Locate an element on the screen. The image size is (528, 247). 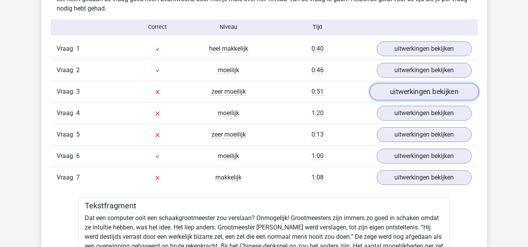
span: 7 is located at coordinates (78, 177).